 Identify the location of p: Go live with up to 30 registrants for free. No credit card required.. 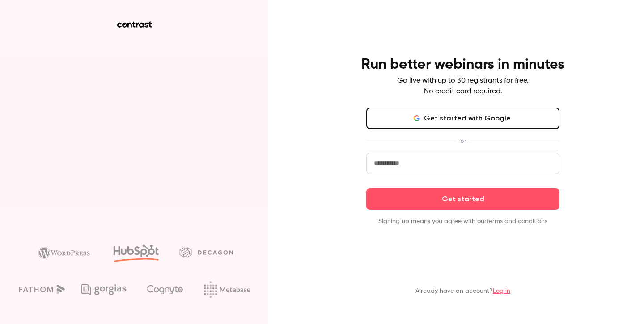
(463, 86).